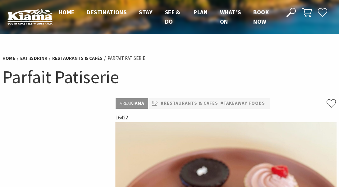 The image size is (339, 187). What do you see at coordinates (201, 12) in the screenshot?
I see `a: Plan` at bounding box center [201, 12].